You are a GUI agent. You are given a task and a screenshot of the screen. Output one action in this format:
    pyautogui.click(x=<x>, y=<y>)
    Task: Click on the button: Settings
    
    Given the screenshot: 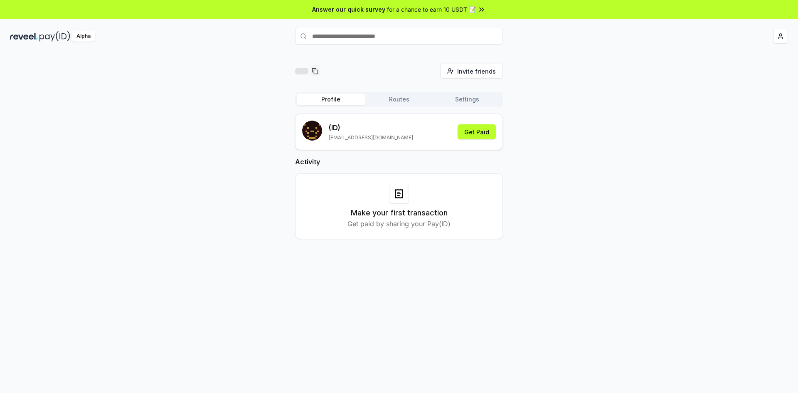 What is the action you would take?
    pyautogui.click(x=467, y=99)
    